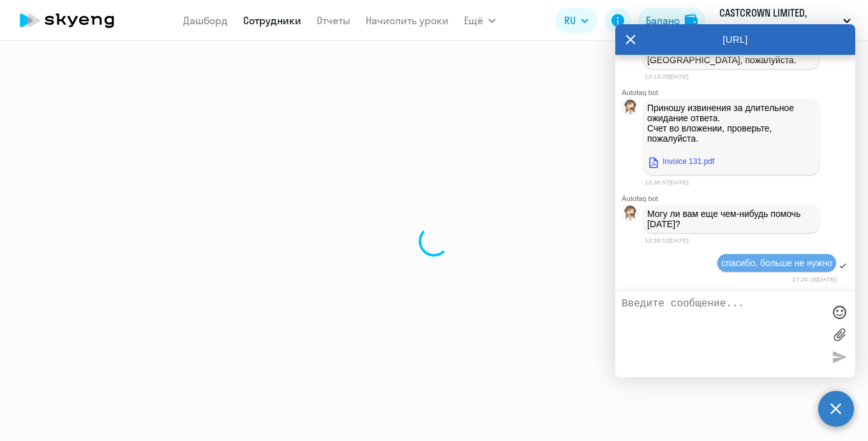 The image size is (868, 441). What do you see at coordinates (663, 20) in the screenshot?
I see `div: Баланс` at bounding box center [663, 20].